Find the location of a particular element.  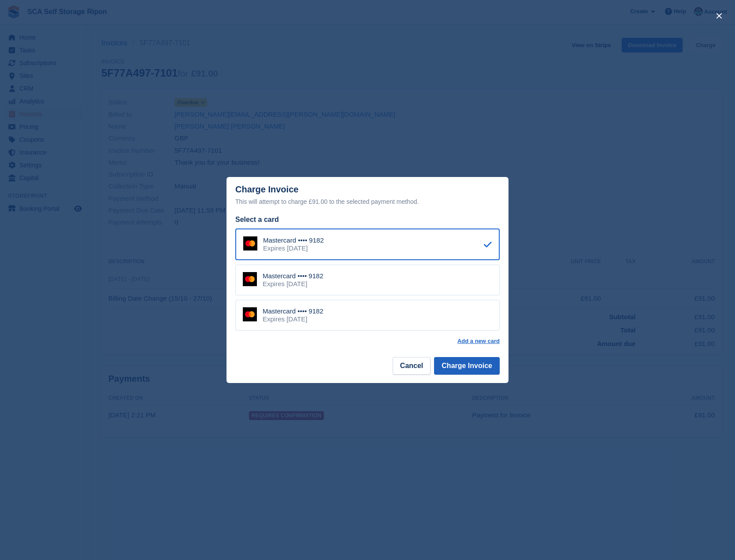

div: Charge Invoice is located at coordinates (368, 195).